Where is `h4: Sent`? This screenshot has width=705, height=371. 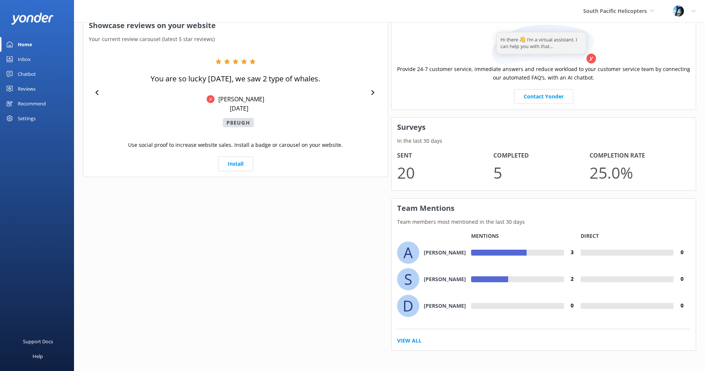
h4: Sent is located at coordinates (445, 156).